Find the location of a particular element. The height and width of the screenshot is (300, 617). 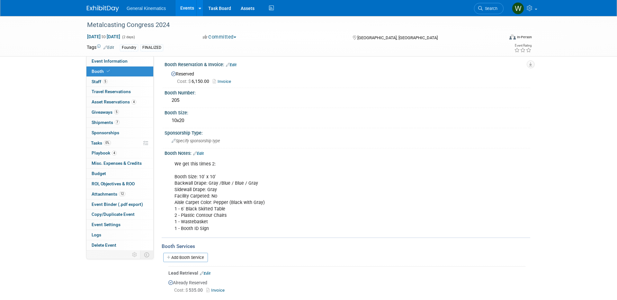

td: Tags is located at coordinates (100, 48).